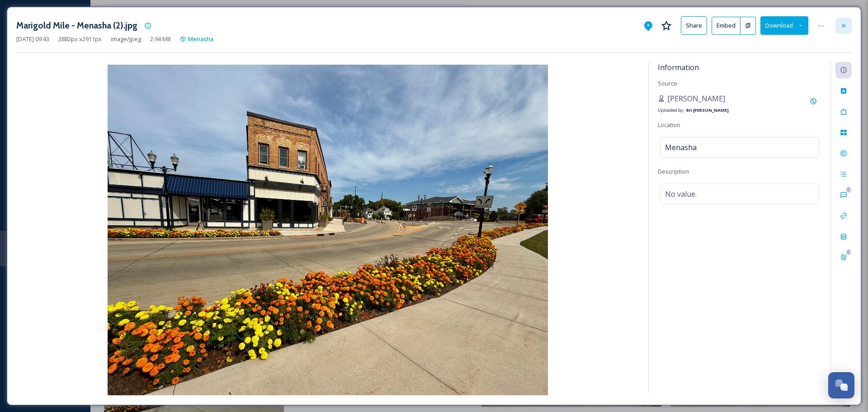  What do you see at coordinates (841, 385) in the screenshot?
I see `button: Open Chat` at bounding box center [841, 385].